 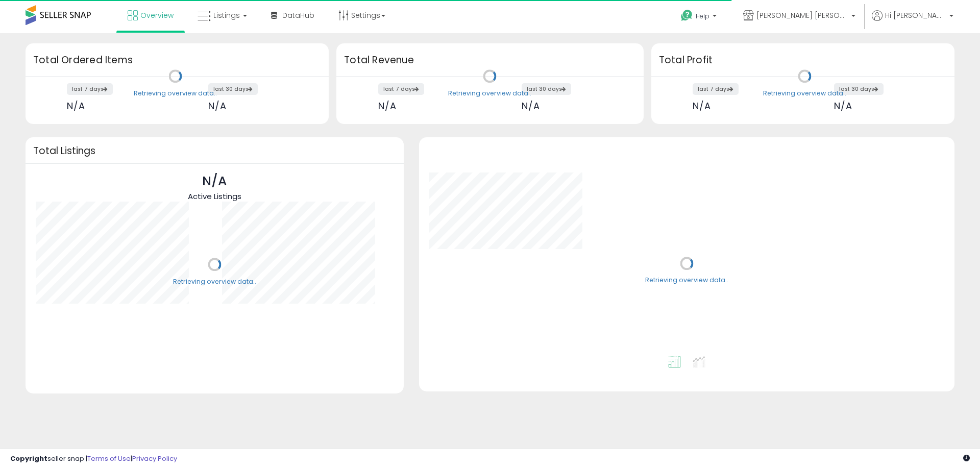 I want to click on a: Help, so click(x=700, y=17).